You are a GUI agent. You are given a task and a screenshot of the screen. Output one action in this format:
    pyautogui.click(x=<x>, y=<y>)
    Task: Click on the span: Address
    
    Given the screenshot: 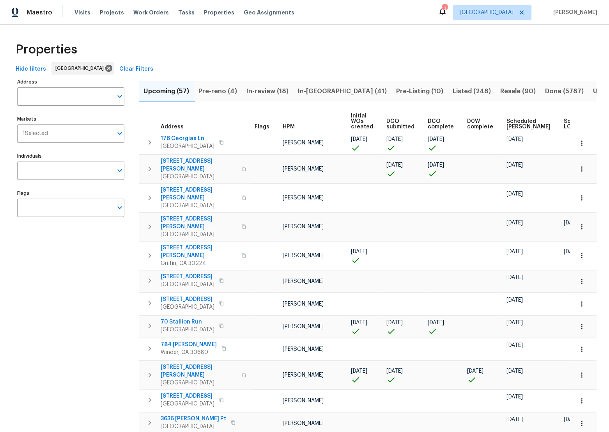 What is the action you would take?
    pyautogui.click(x=172, y=127)
    